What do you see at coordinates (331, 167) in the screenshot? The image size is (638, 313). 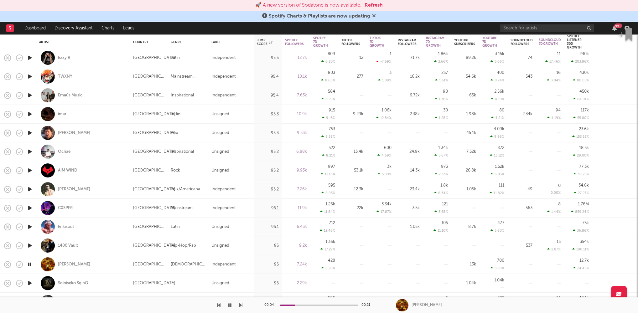 I see `div: 997` at bounding box center [331, 167].